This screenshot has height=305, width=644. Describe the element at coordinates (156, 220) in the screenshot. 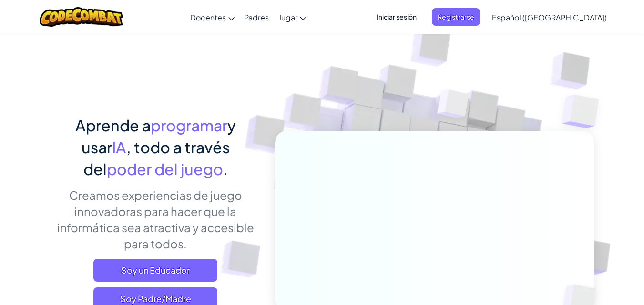

I see `p: Creamos experiencias de juego innovadoras para hacer que la informática sea atractiva y accesible...` at that location.